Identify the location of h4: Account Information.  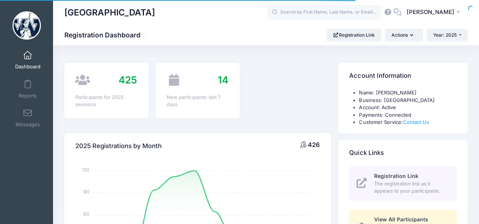
(380, 76).